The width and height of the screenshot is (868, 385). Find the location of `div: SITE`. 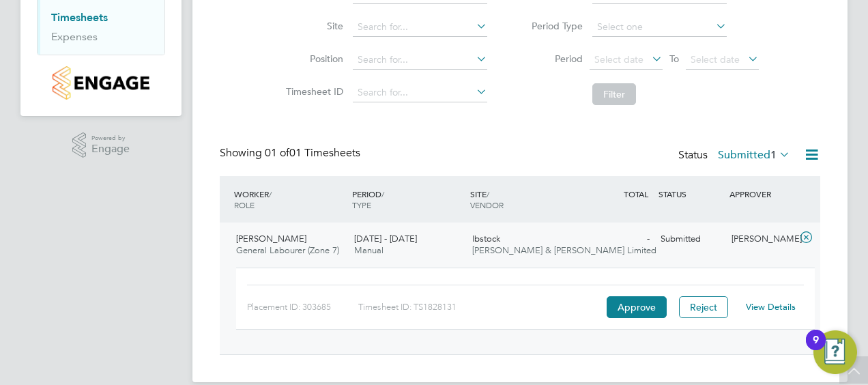

div: SITE is located at coordinates (525, 200).